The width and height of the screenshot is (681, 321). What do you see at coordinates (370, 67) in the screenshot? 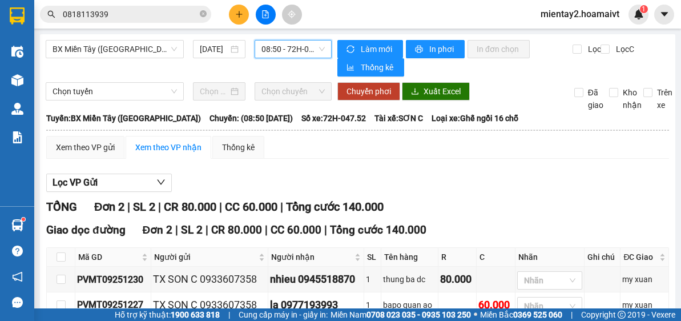
I see `button: bar-chartThống kê` at bounding box center [370, 67].